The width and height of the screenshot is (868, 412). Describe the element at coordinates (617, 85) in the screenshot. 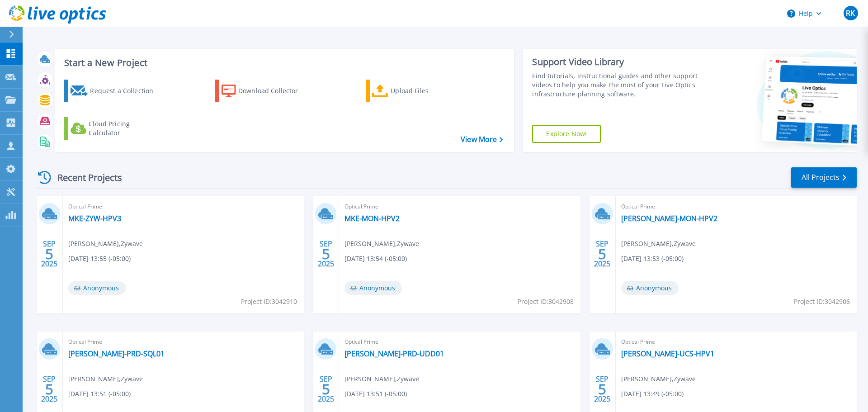

I see `div: Find tutorials, instructional guides and other support videos to help you make the most of your L...` at that location.